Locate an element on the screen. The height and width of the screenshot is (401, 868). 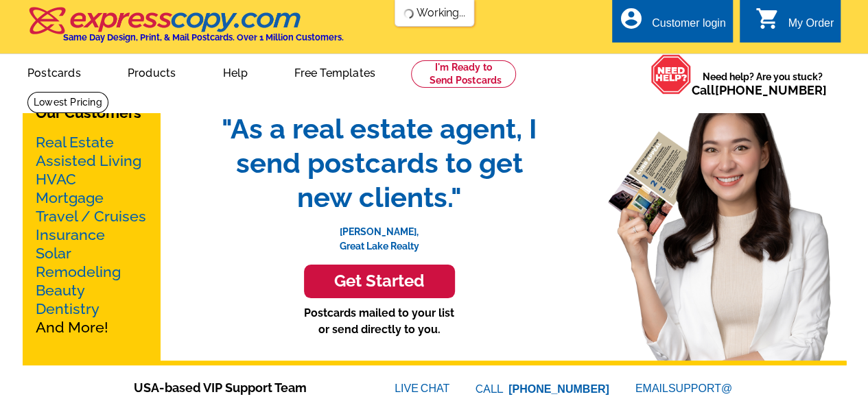
h3: Get Started is located at coordinates (380, 281).